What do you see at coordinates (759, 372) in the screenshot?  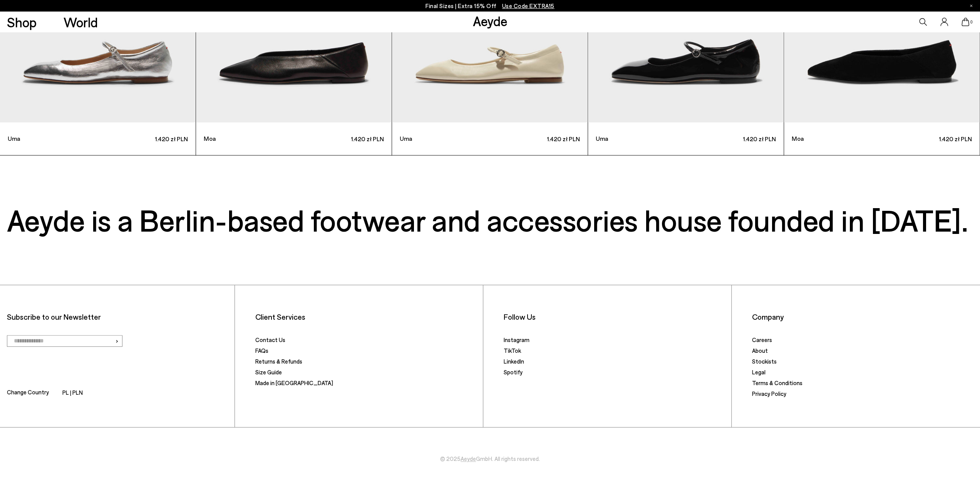 I see `a: Legal` at bounding box center [759, 372].